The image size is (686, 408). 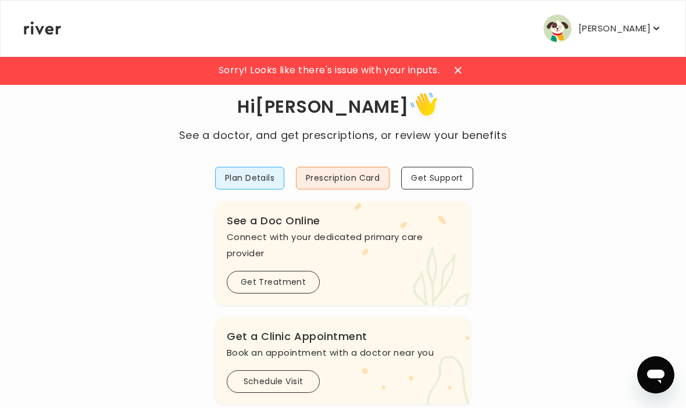 I want to click on button: Get Support, so click(x=437, y=178).